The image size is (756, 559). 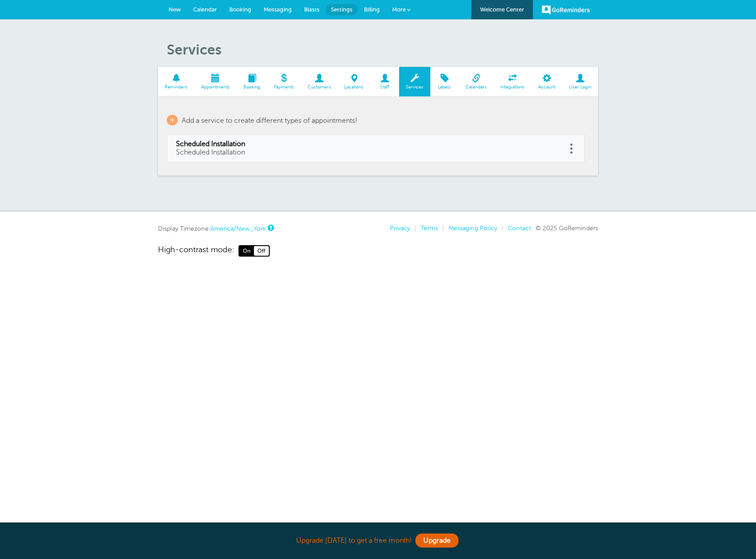 I want to click on span: Services, so click(x=415, y=87).